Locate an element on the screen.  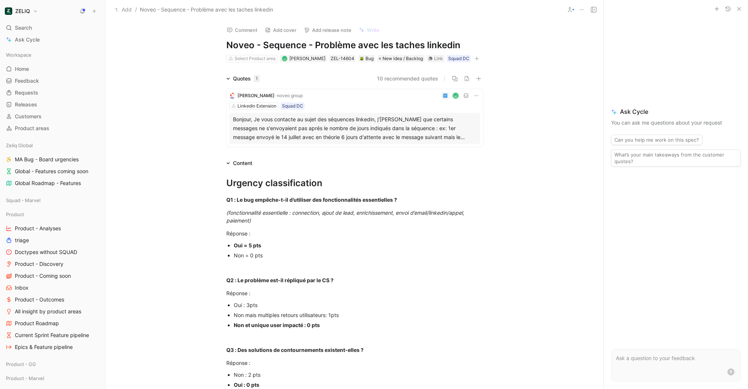
div: Search is located at coordinates (53, 28).